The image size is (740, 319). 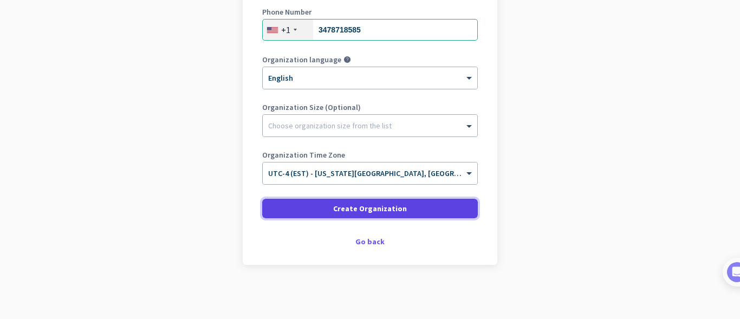 I want to click on span: Create Organization, so click(x=370, y=209).